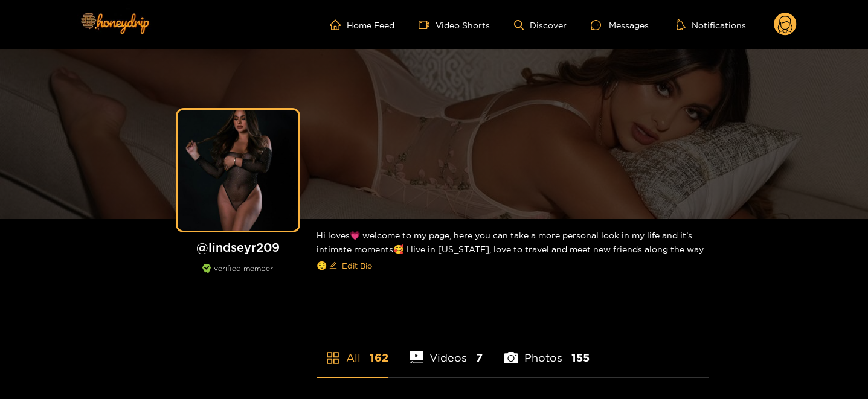 The height and width of the screenshot is (399, 868). Describe the element at coordinates (350, 266) in the screenshot. I see `button: editEdit Bio` at that location.